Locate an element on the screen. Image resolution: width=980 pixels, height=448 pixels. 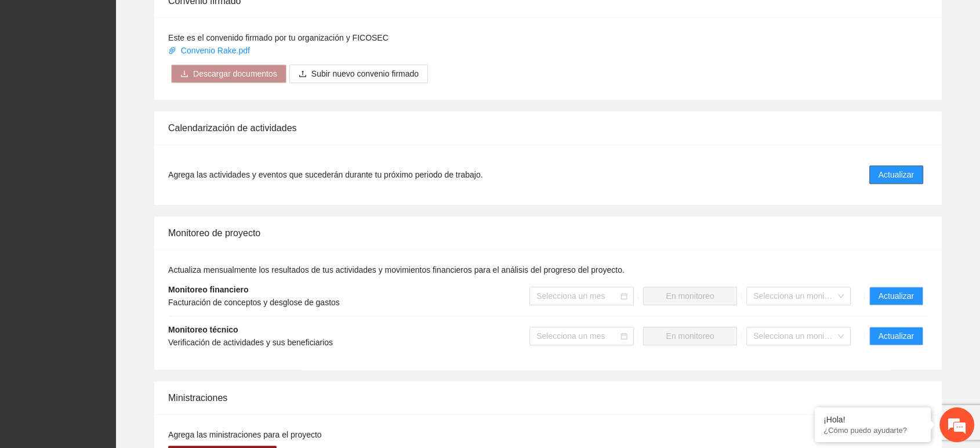
div: ¡Hola! is located at coordinates (873, 420).